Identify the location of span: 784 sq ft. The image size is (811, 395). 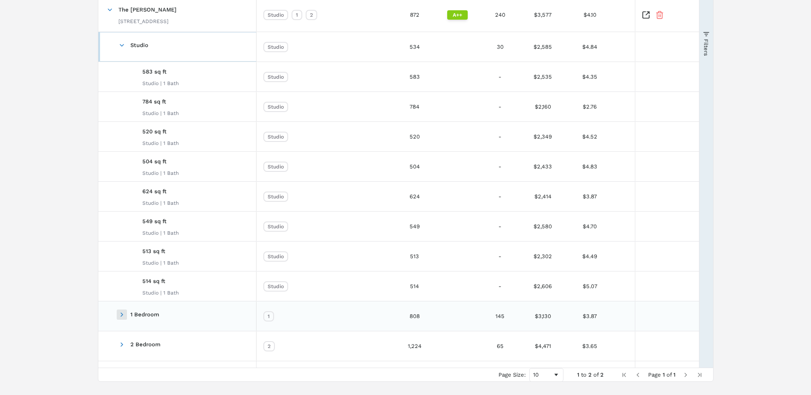
(154, 101).